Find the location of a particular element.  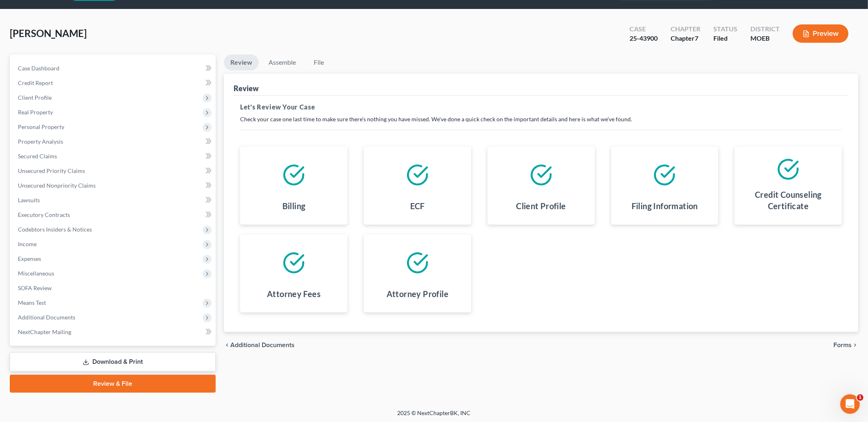

span: Lawsuits is located at coordinates (29, 200).